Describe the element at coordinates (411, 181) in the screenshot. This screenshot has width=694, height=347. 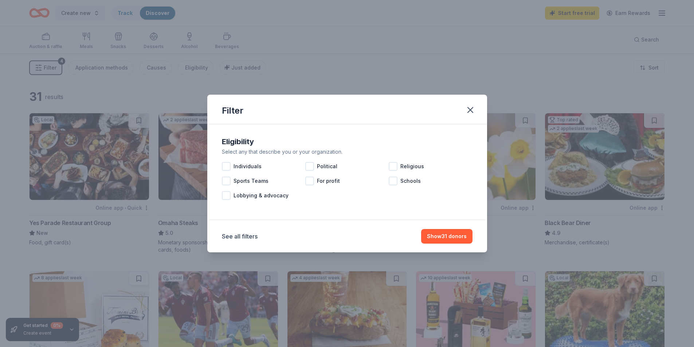
I see `span: Schools` at that location.